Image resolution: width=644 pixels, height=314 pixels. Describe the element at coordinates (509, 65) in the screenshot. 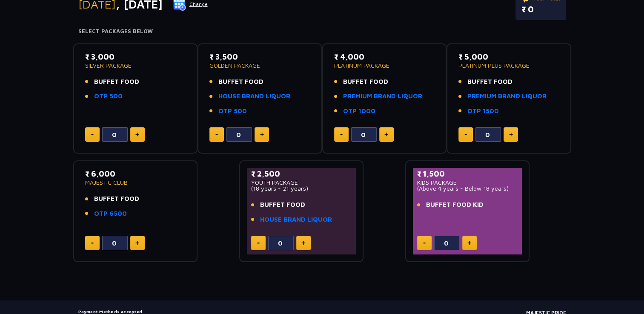

I see `p: PLATINUM PLUS PACKAGE` at that location.